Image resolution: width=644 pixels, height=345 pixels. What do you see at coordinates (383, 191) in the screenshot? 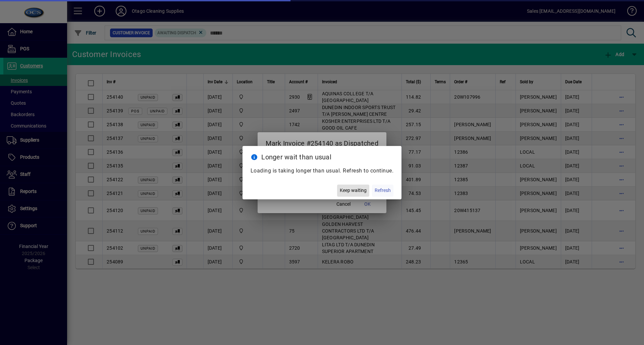
I see `button: Refresh` at bounding box center [383, 191].